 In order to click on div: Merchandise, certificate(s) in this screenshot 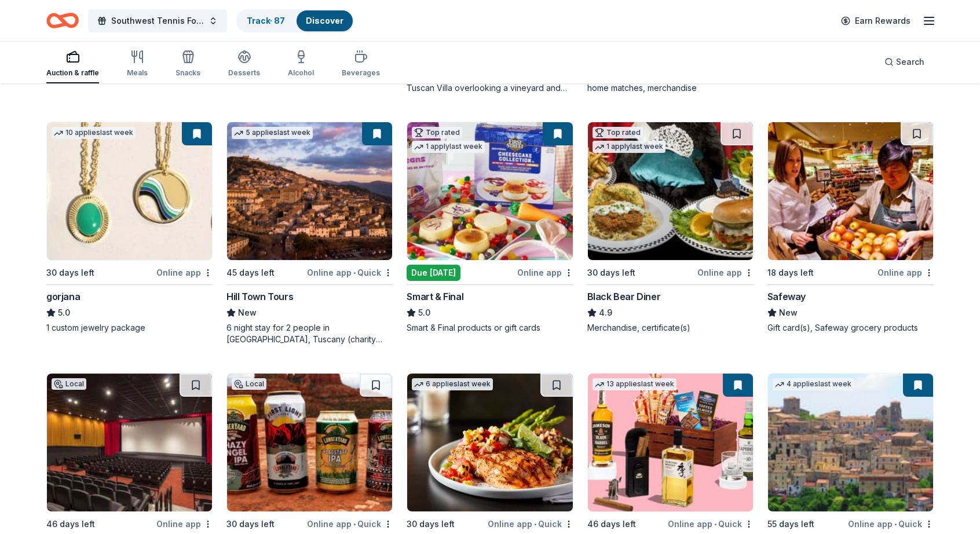, I will do `click(670, 328)`.